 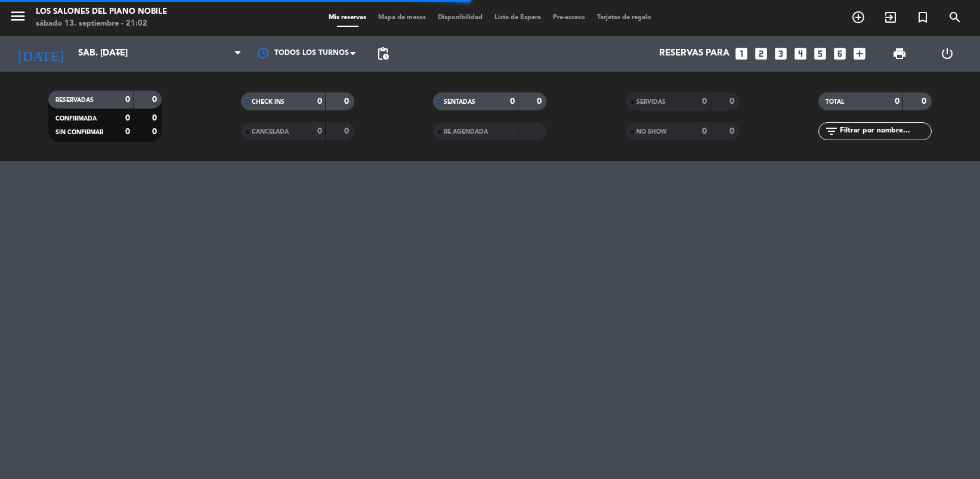 I want to click on span: Lista de Espera, so click(x=518, y=17).